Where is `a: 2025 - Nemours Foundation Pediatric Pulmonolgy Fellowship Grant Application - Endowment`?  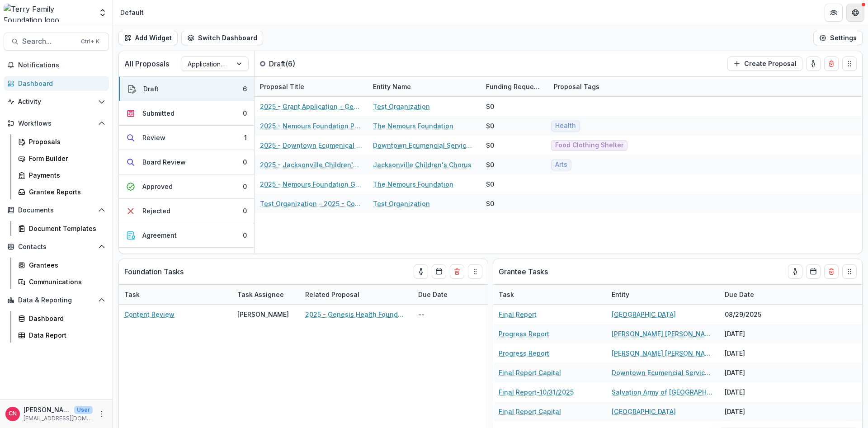
a: 2025 - Nemours Foundation Pediatric Pulmonolgy Fellowship Grant Application - Endowment is located at coordinates (310, 125).